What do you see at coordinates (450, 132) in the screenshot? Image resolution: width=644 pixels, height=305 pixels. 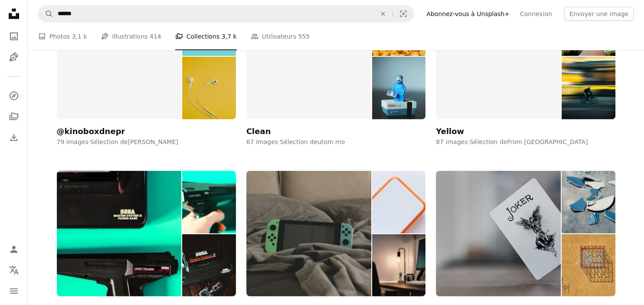 I see `div: Yellow` at bounding box center [450, 132].